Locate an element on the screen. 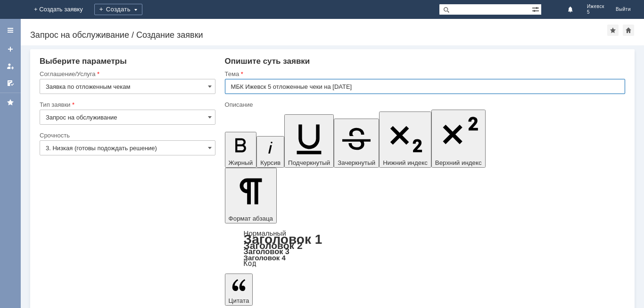 The height and width of the screenshot is (308, 644). span: Нижний индекс is located at coordinates (406, 162).